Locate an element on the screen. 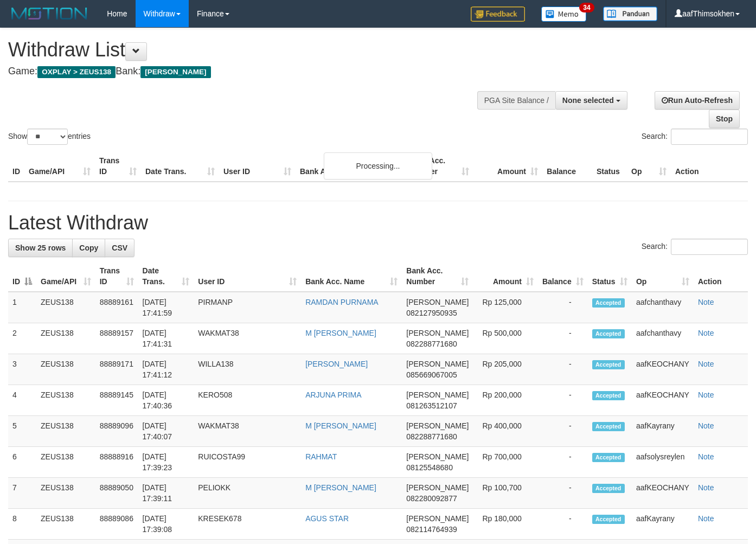 This screenshot has height=544, width=756. th: Status is located at coordinates (610, 166).